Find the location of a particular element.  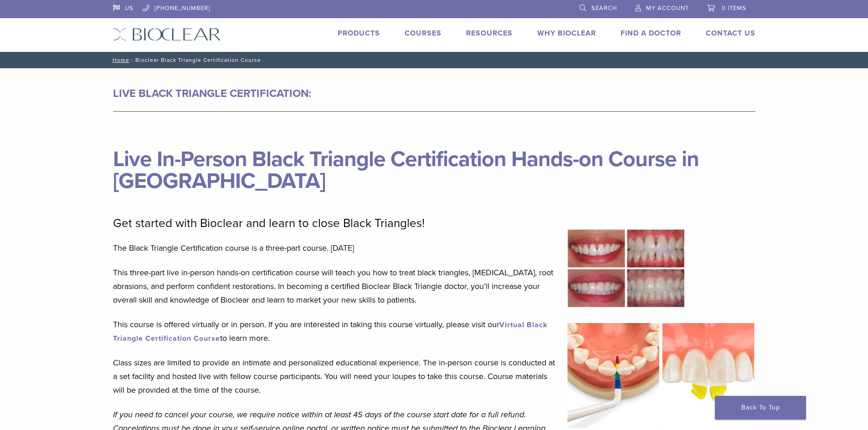

span: My Account is located at coordinates (668, 8).